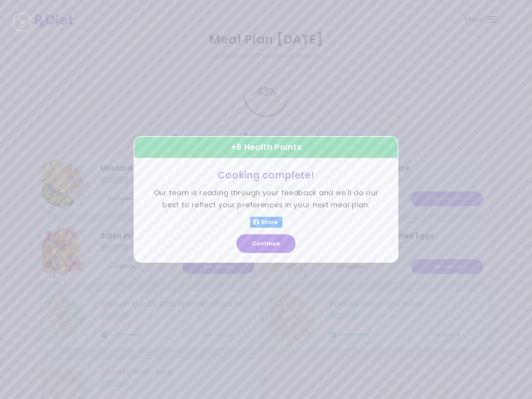 Image resolution: width=532 pixels, height=399 pixels. Describe the element at coordinates (23, 23) in the screenshot. I see `div: Close` at that location.